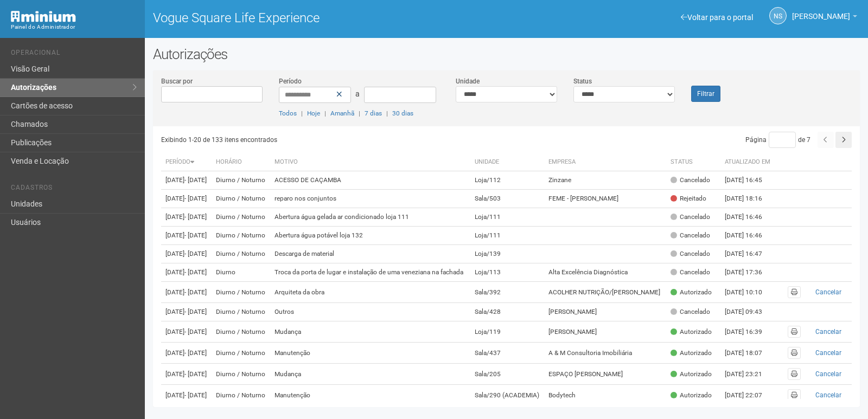  Describe the element at coordinates (605, 162) in the screenshot. I see `th: Empresa` at that location.